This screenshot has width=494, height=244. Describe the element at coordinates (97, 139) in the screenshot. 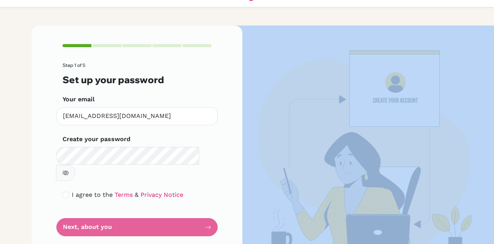

I see `label: Create your password` at that location.